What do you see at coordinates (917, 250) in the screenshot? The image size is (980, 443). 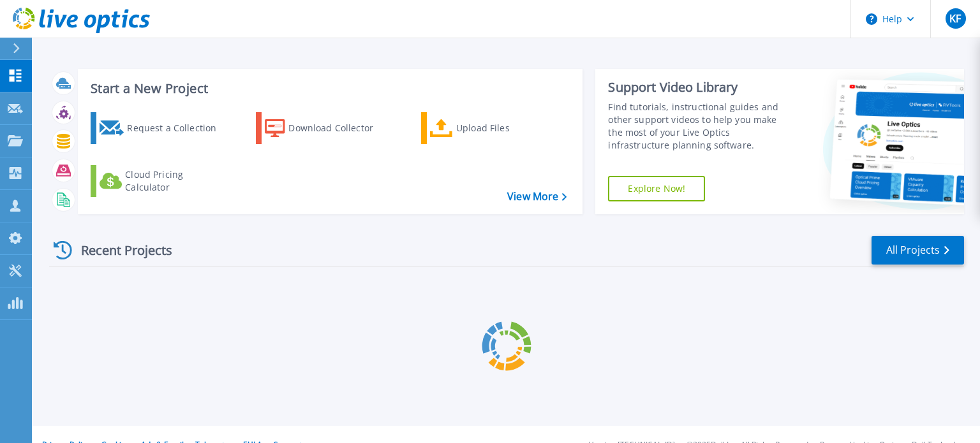 I see `a: All Projects` at bounding box center [917, 250].